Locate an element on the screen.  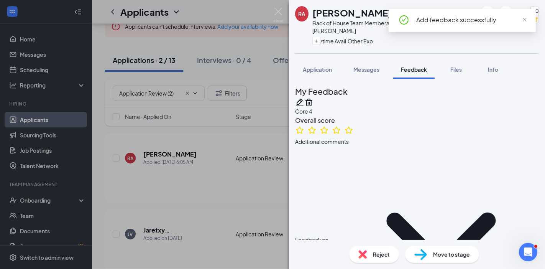
span: Daytime Avail is located at coordinates (329, 41).